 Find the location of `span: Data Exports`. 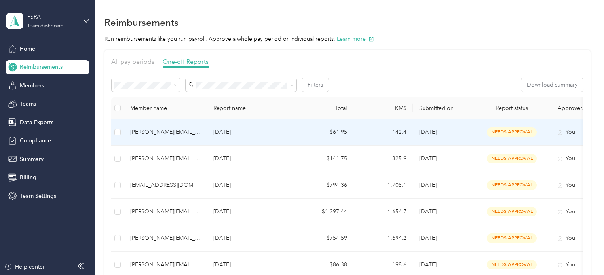

span: Data Exports is located at coordinates (36, 122).